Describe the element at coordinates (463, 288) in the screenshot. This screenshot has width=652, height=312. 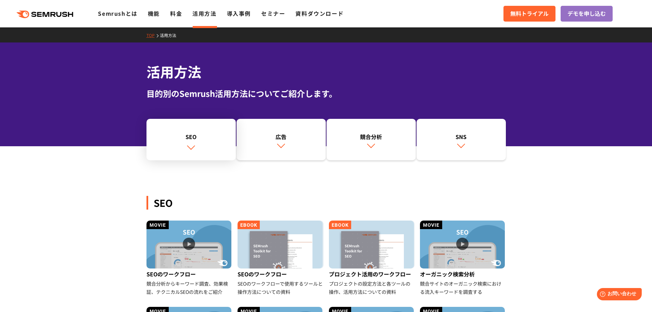
I see `div: 競合サイトのオーガニック検索における流入キーワードを調査する` at that location.